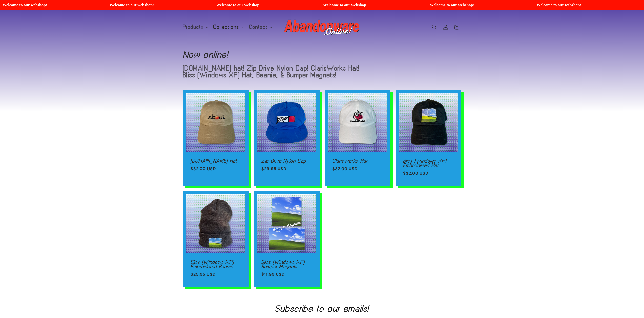  What do you see at coordinates (428, 163) in the screenshot?
I see `a: Bliss (Windows XP) Embroidered Hat` at bounding box center [428, 163].